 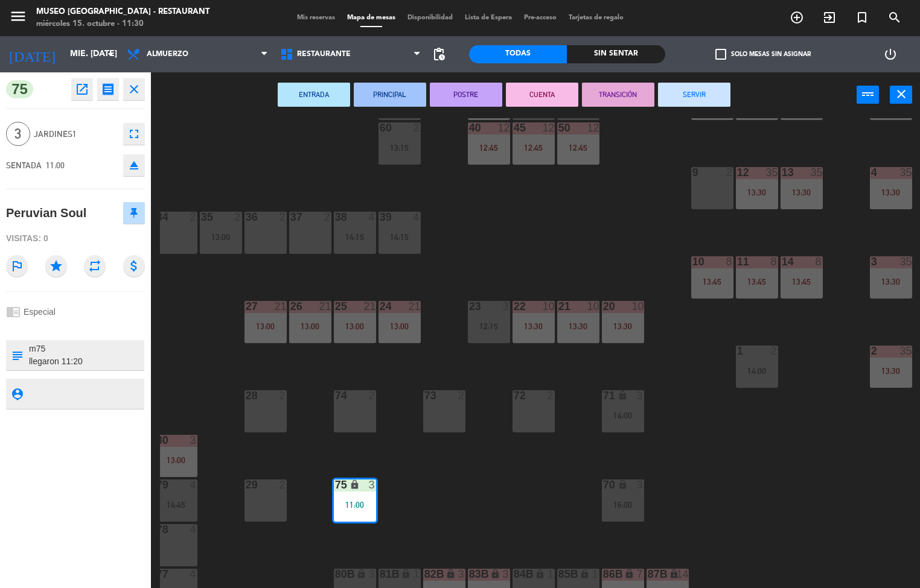 What do you see at coordinates (380, 574) in the screenshot?
I see `div: 81B` at bounding box center [380, 574].